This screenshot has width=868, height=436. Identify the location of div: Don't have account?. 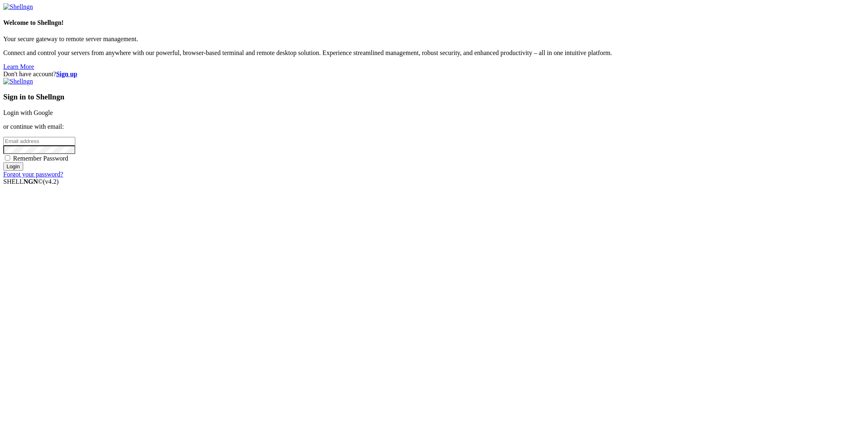
(434, 74).